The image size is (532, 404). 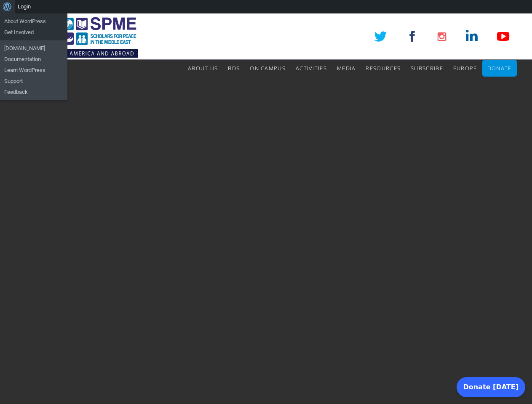 What do you see at coordinates (465, 68) in the screenshot?
I see `span: Europe` at bounding box center [465, 68].